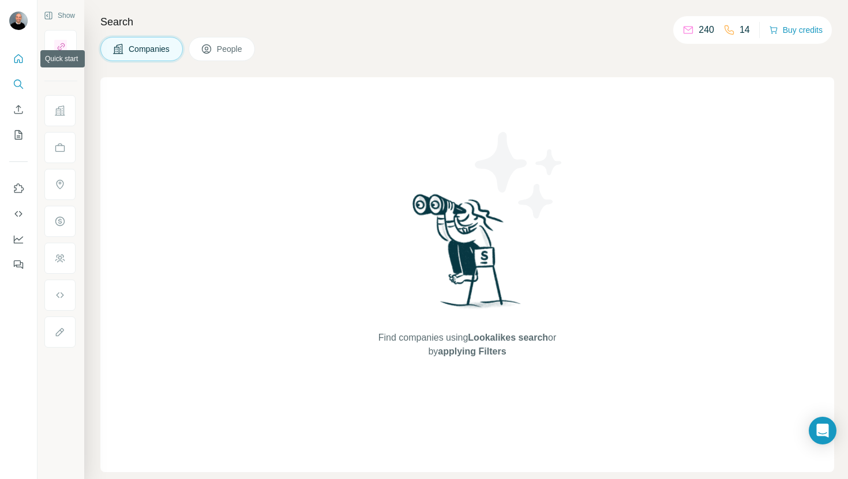  Describe the element at coordinates (796, 30) in the screenshot. I see `button: Buy credits` at that location.